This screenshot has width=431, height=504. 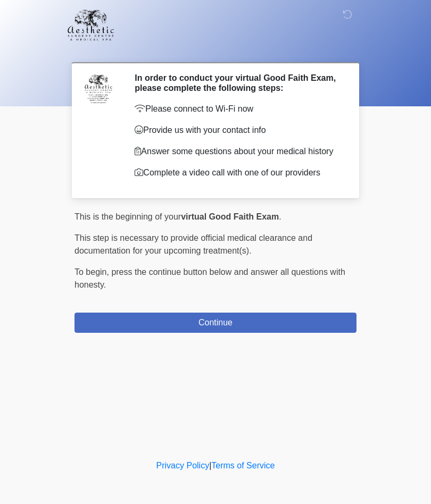 What do you see at coordinates (237, 173) in the screenshot?
I see `p: Complete a video call with one of our providers` at bounding box center [237, 173].